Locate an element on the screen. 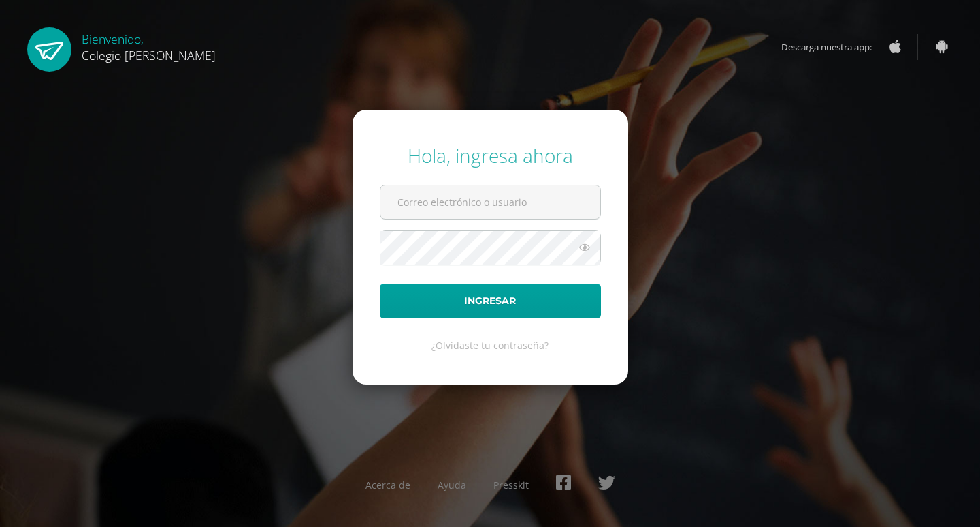  a: Ayuda is located at coordinates (452, 485).